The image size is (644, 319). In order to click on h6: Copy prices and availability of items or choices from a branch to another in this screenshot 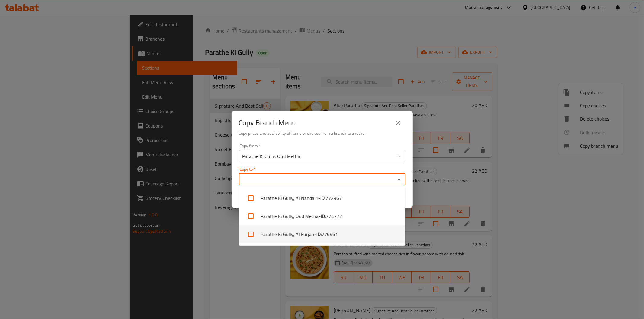, I will do `click(322, 133)`.